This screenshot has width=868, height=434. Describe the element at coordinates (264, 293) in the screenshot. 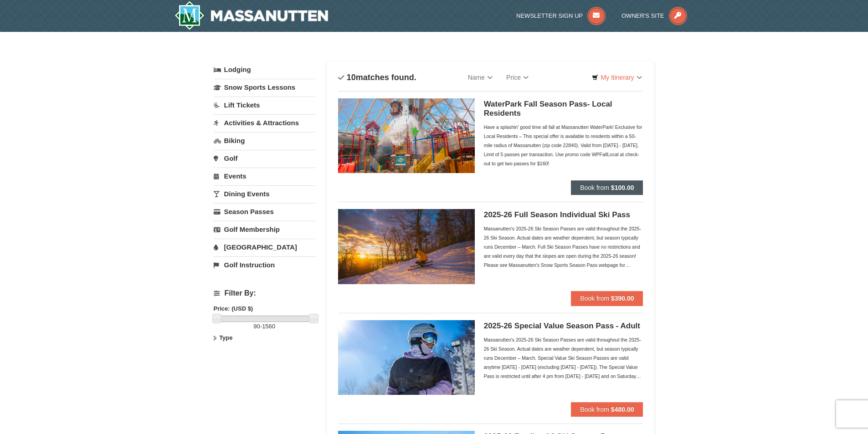

I see `h4: Filter By:` at that location.